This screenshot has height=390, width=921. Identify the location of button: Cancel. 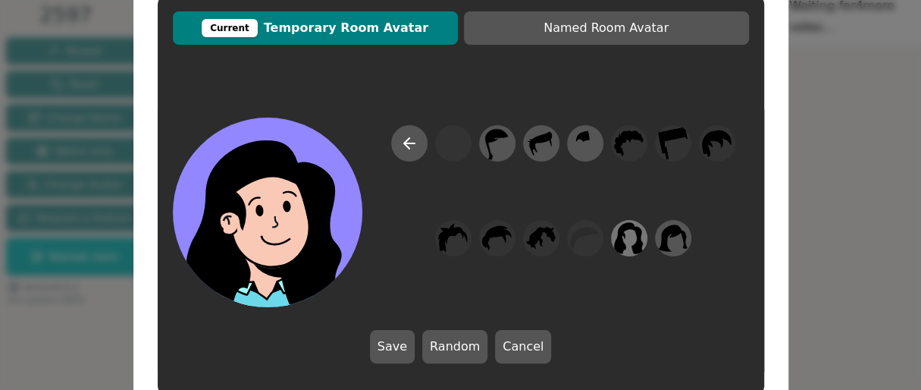
(523, 347).